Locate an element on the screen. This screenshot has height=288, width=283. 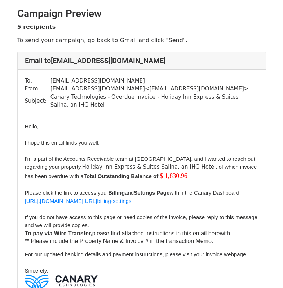
b: Settings Page is located at coordinates (152, 193).